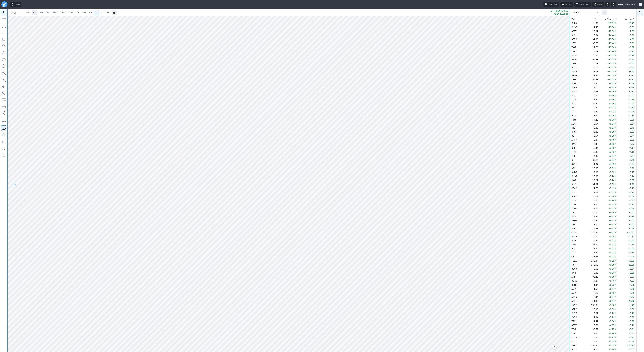 The image size is (644, 352). Describe the element at coordinates (611, 51) in the screenshot. I see `span: +12.94` at that location.